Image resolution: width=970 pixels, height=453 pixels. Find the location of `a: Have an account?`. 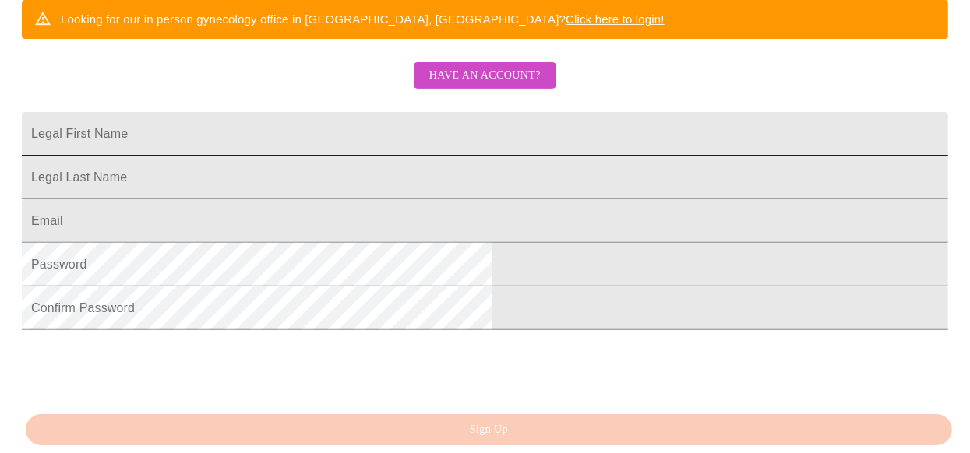

a: Have an account? is located at coordinates (484, 86).